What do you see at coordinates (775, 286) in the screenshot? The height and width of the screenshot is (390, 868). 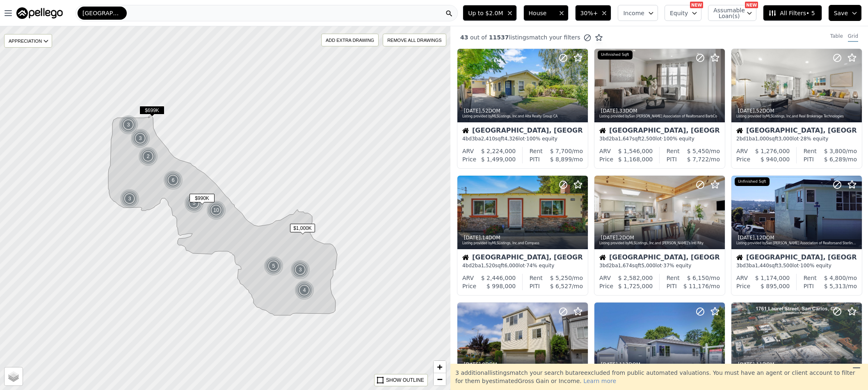 I see `span: $ 895,000` at bounding box center [775, 286].